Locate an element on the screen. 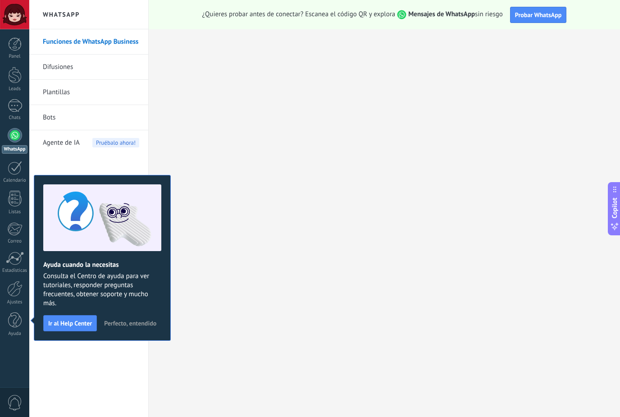  h2: Ayuda cuando la necesitas is located at coordinates (102, 264).